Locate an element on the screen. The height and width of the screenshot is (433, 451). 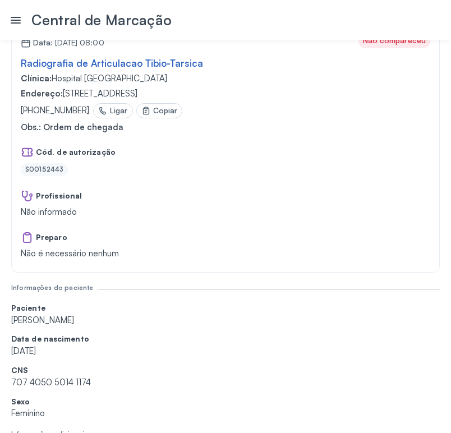
p: Paciente is located at coordinates (48, 308).